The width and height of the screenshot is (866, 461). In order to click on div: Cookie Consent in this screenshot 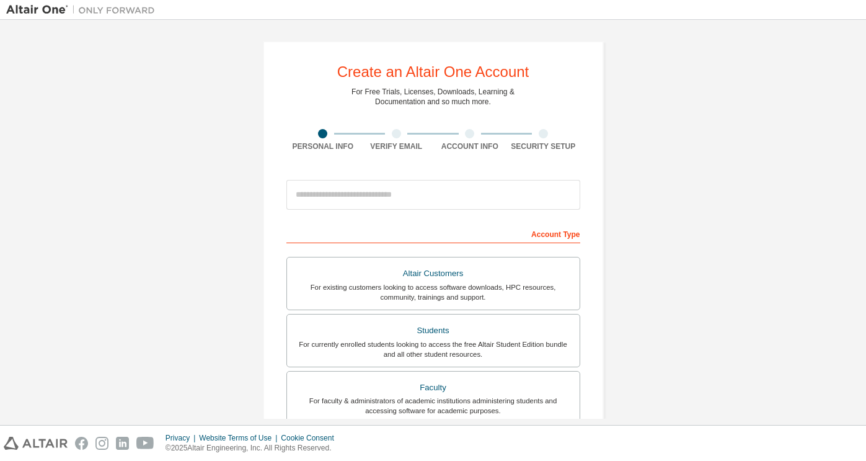, I will do `click(311, 438)`.